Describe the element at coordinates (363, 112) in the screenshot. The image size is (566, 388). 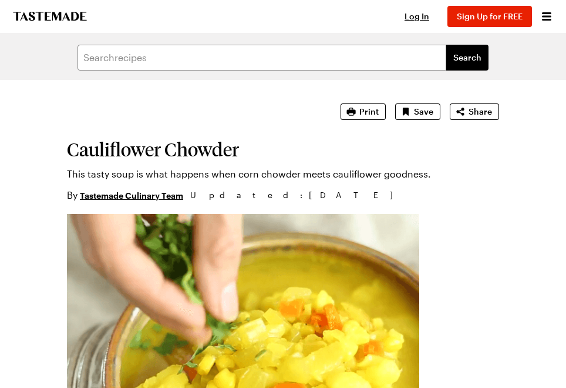
I see `button: Print` at that location.